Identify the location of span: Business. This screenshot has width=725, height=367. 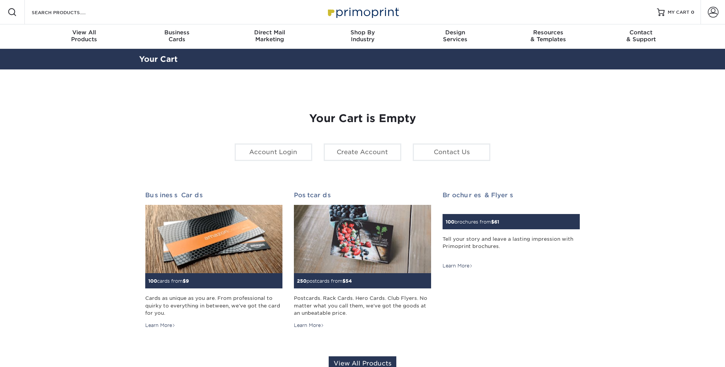
(176, 32).